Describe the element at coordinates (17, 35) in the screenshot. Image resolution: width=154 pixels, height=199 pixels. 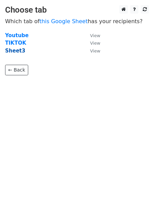
I see `strong: Youtube` at that location.